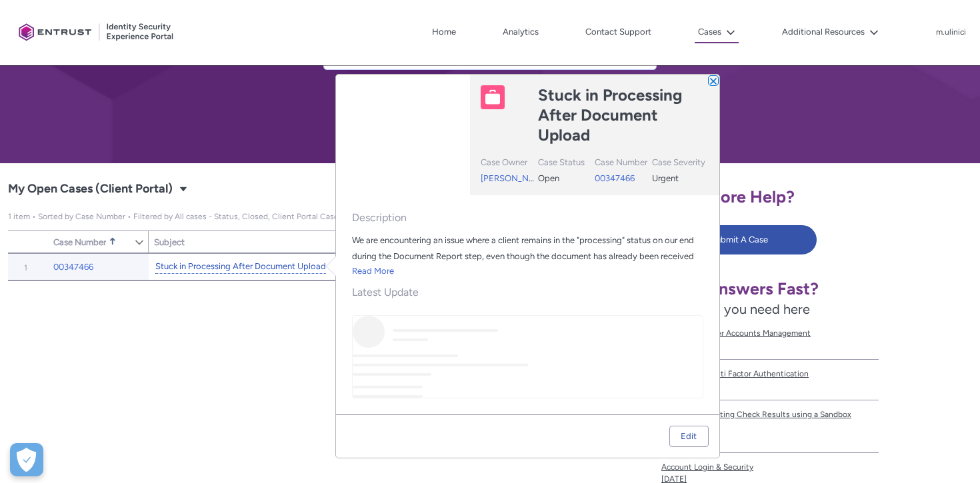 The height and width of the screenshot is (483, 980). I want to click on div: Edit, so click(689, 437).